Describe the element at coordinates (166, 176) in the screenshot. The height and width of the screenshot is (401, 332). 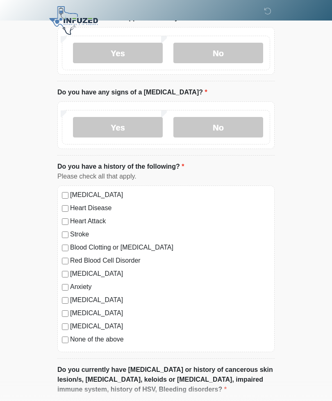
I see `div: Please check all that apply.` at that location.